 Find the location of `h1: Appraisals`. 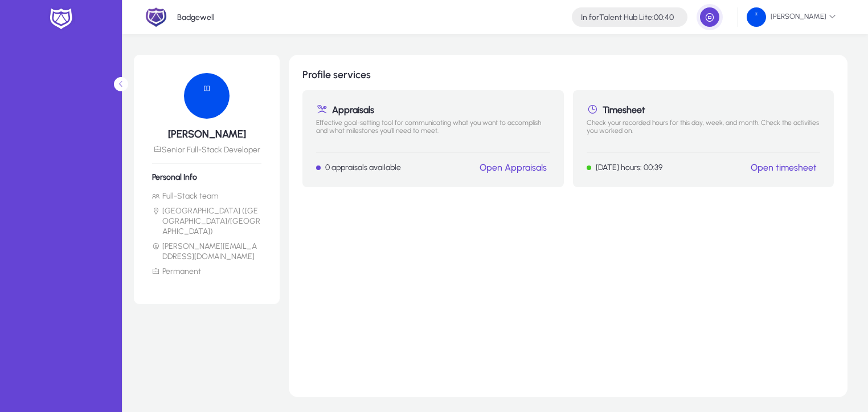

h1: Appraisals is located at coordinates (433, 110).